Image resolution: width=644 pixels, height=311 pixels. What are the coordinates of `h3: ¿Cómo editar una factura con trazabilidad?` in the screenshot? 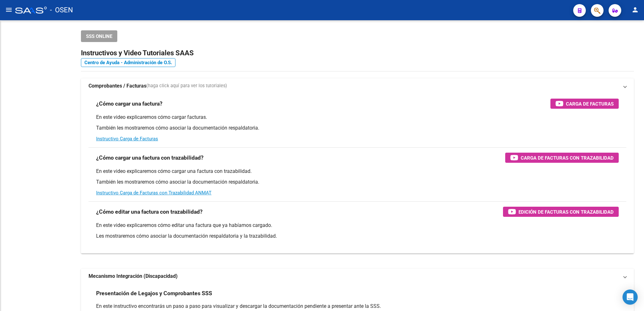 It's located at (149, 212).